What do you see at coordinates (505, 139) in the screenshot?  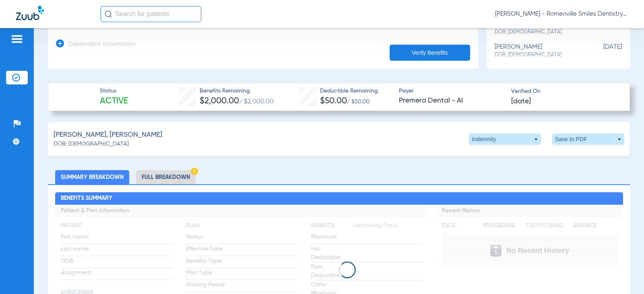 I see `button: Indemnity` at bounding box center [505, 139].